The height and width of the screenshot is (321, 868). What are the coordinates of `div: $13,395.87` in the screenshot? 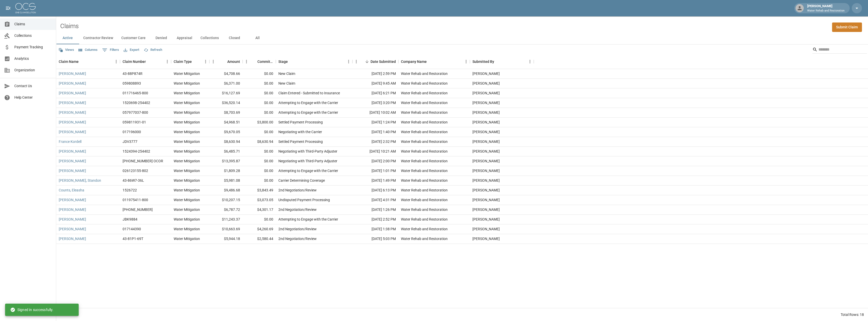 It's located at (226, 161).